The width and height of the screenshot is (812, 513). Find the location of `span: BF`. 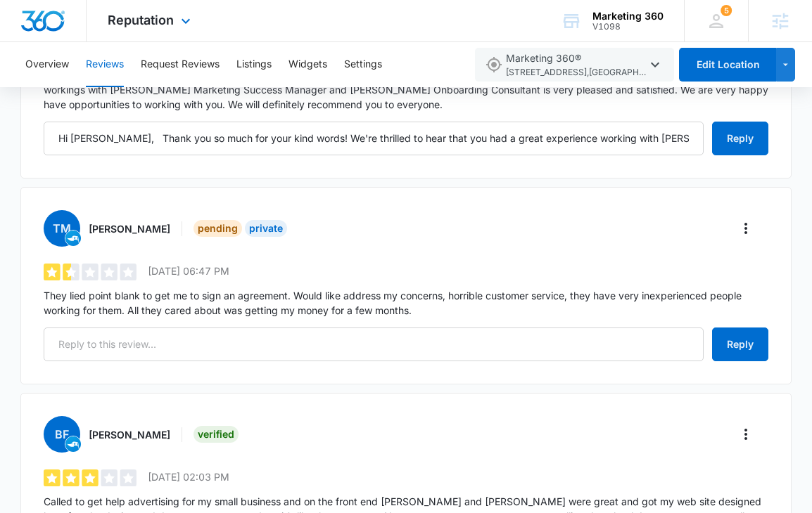

span: BF is located at coordinates (62, 435).